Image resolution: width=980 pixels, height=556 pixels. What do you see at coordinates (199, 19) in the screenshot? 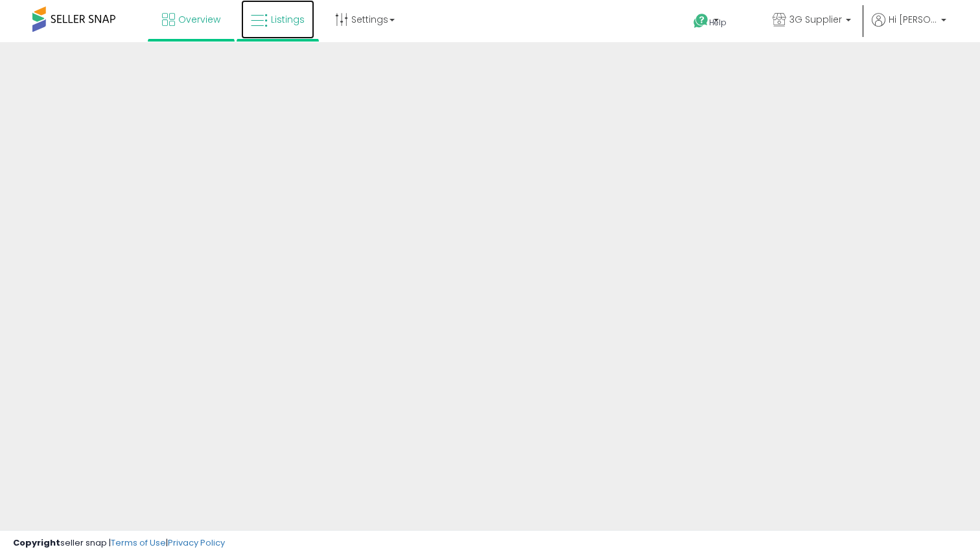
I see `span: Overview` at bounding box center [199, 19].